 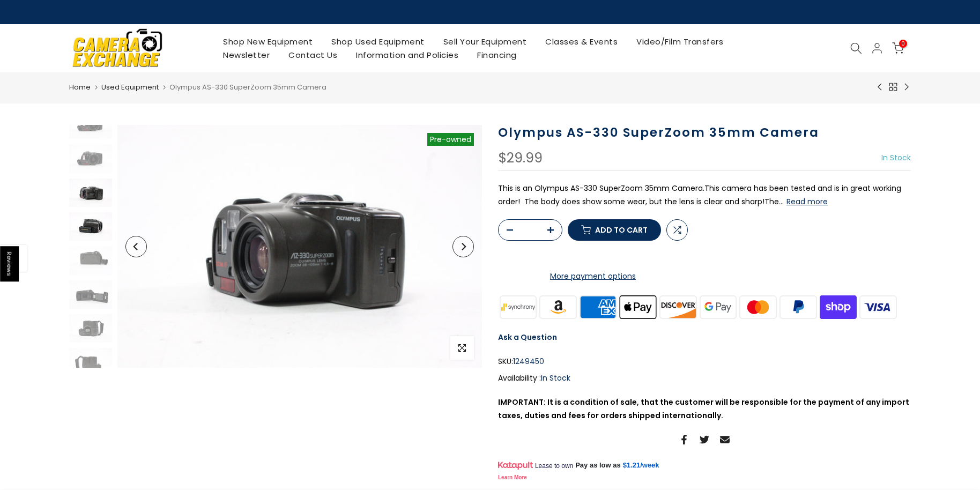 What do you see at coordinates (407, 55) in the screenshot?
I see `a: Information and Policies` at bounding box center [407, 55].